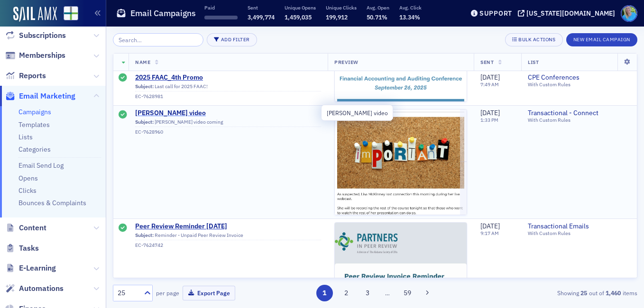  What do you see at coordinates (36, 36) in the screenshot?
I see `a: Subscriptions` at bounding box center [36, 36].